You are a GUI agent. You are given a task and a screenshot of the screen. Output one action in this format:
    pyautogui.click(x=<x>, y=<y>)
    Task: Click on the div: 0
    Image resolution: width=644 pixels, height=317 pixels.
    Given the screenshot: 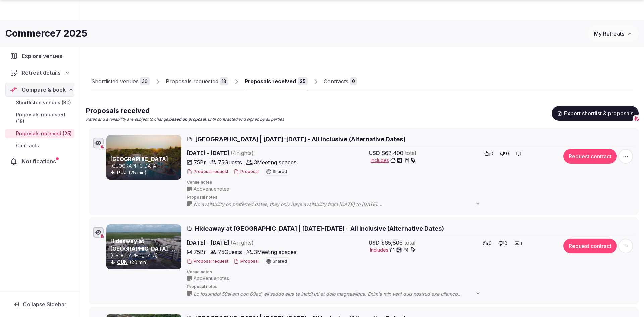 What is the action you would take?
    pyautogui.click(x=353, y=81)
    